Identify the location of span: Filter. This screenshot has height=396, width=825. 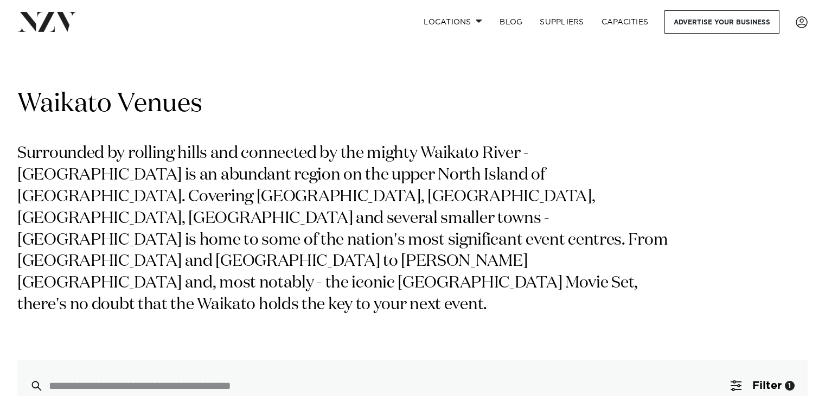
(767, 386).